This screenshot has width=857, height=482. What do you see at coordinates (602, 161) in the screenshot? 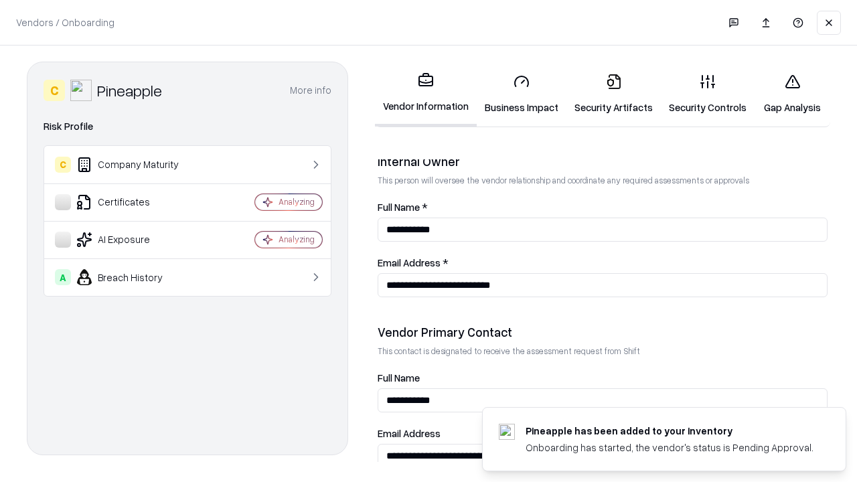
I see `div: Internal Owner` at bounding box center [602, 161].